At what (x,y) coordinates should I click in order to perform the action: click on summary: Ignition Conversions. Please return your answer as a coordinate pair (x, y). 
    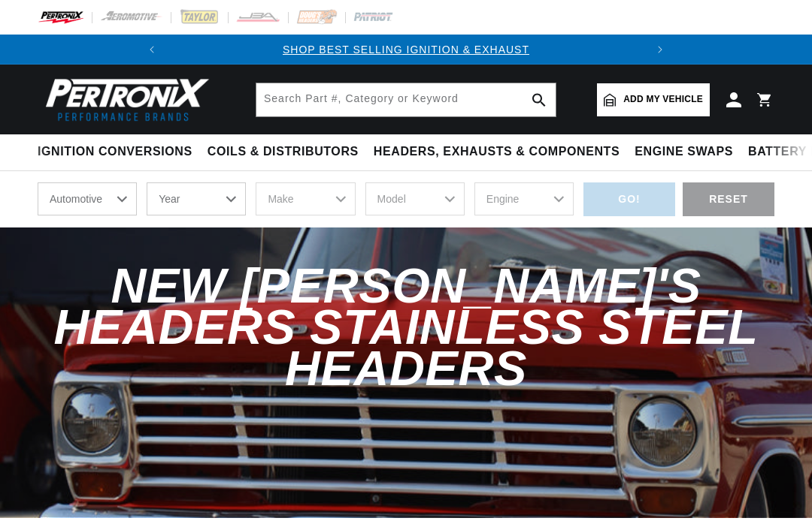
    Looking at the image, I should click on (119, 152).